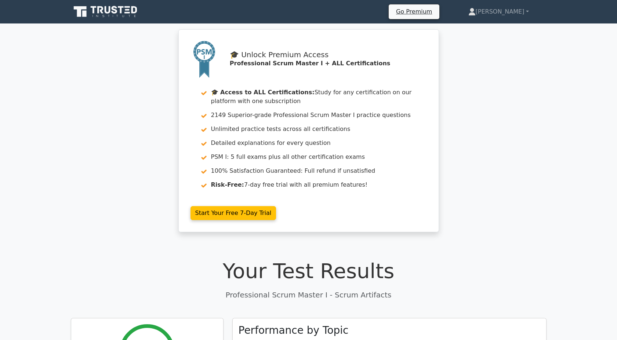  Describe the element at coordinates (414, 11) in the screenshot. I see `a: Go Premium` at that location.